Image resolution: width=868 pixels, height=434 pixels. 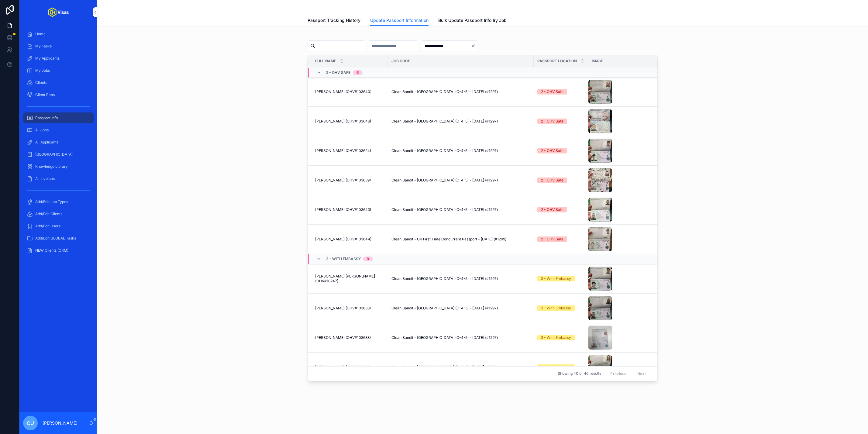 I want to click on span: Update Passport Information, so click(x=399, y=20).